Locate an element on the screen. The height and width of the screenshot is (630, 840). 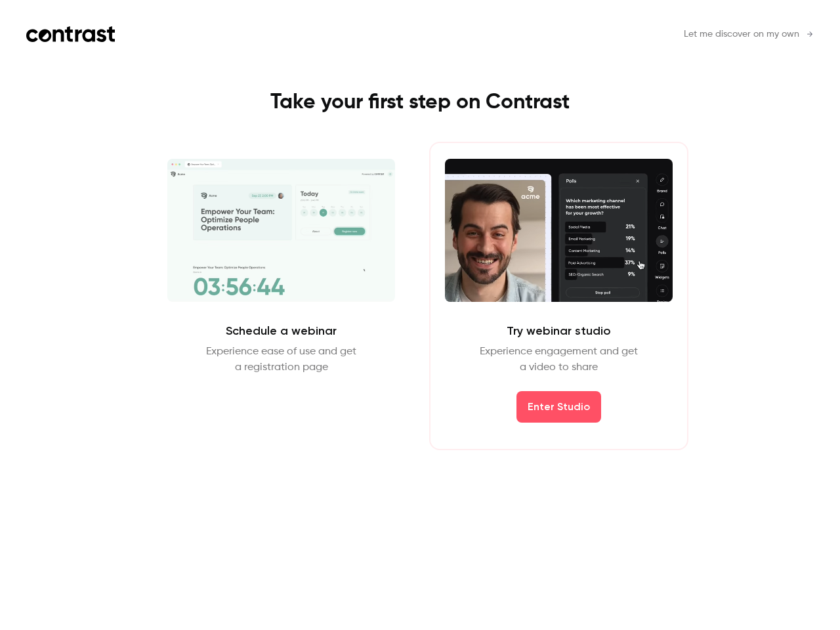
span: Let me discover on my own is located at coordinates (742, 34).